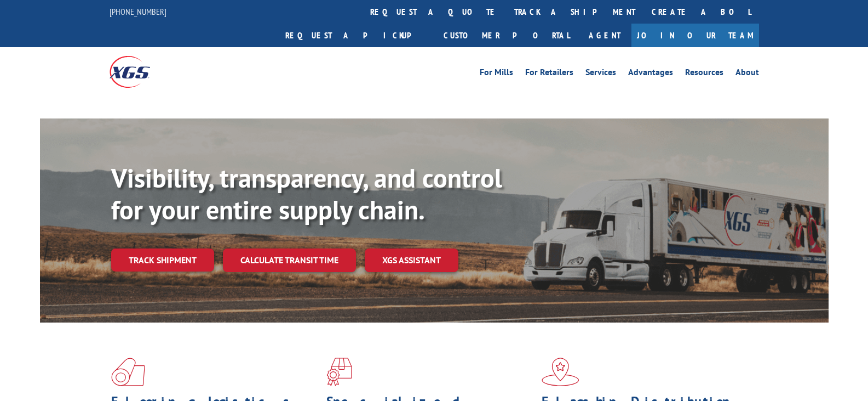 This screenshot has height=401, width=868. I want to click on img: xgs-icon-total-supply-chain-intelligence-red, so click(128, 372).